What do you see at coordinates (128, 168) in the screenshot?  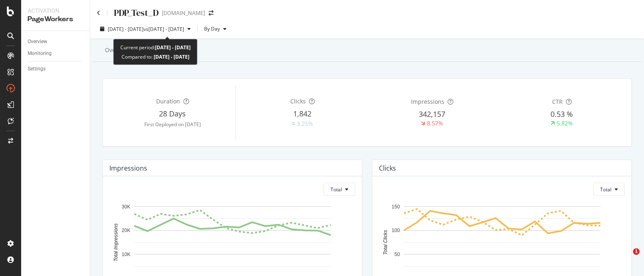 I see `div: Impressions` at bounding box center [128, 168].